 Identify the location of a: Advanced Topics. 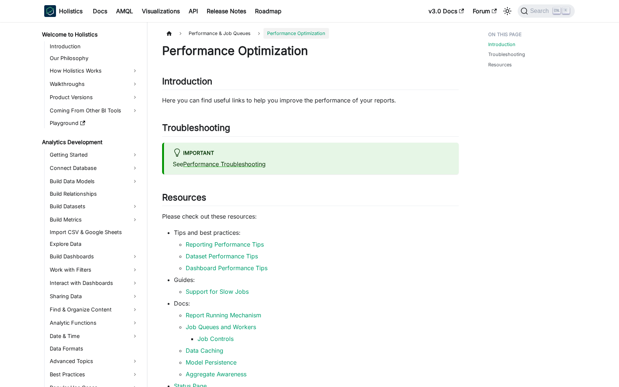
(94, 361).